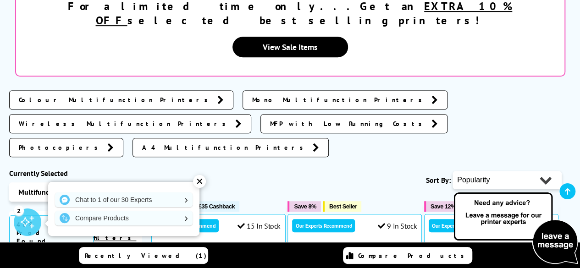 The width and height of the screenshot is (580, 268). I want to click on span: Photocopiers, so click(60, 148).